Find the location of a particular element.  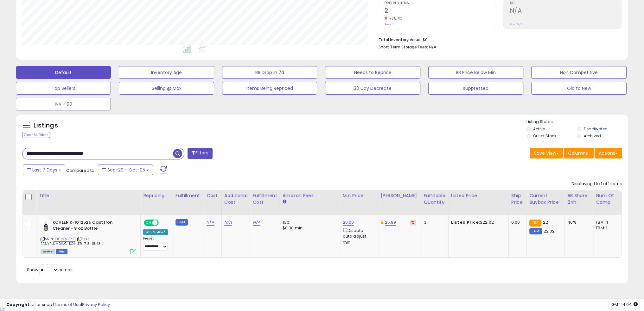

button: BB Price Below Min is located at coordinates (475, 72).